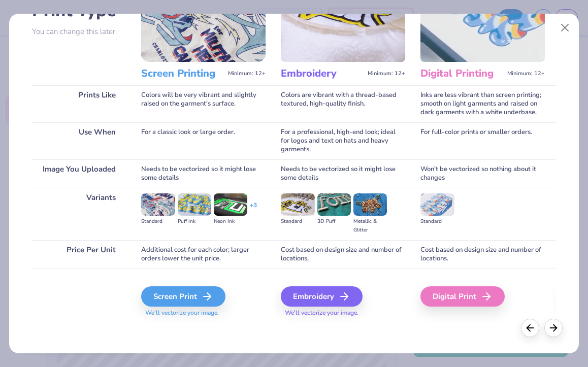 This screenshot has height=367, width=588. What do you see at coordinates (183, 297) in the screenshot?
I see `div: Screen Print` at bounding box center [183, 297].